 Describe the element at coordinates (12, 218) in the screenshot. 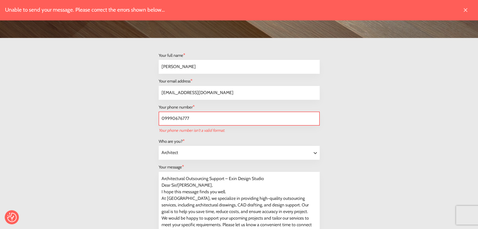

I see `button: Consent Preferences` at that location.